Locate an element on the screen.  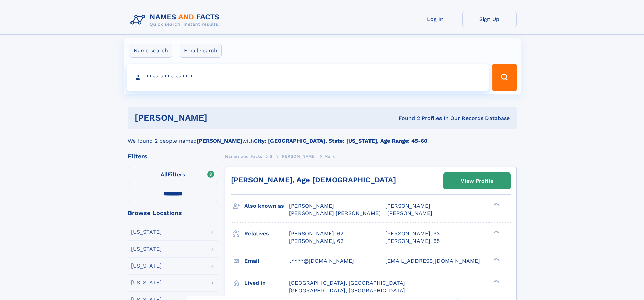
input: search input is located at coordinates (308, 77).